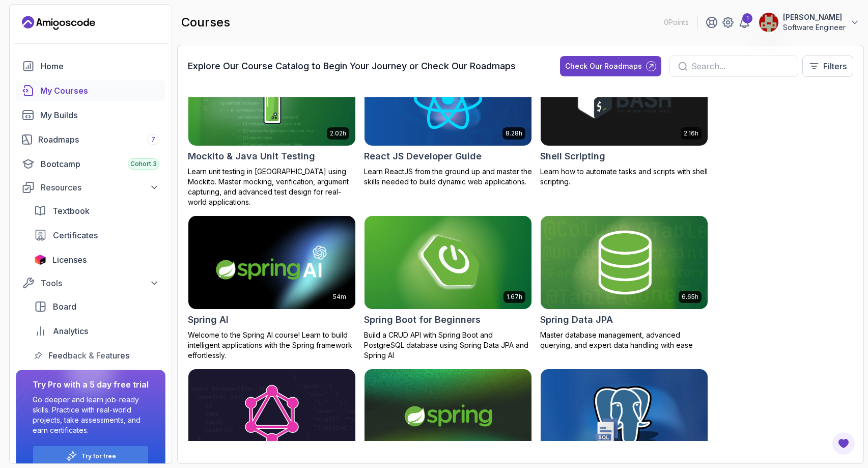 This screenshot has height=468, width=868. What do you see at coordinates (90, 188) in the screenshot?
I see `button: Resources` at bounding box center [90, 188].